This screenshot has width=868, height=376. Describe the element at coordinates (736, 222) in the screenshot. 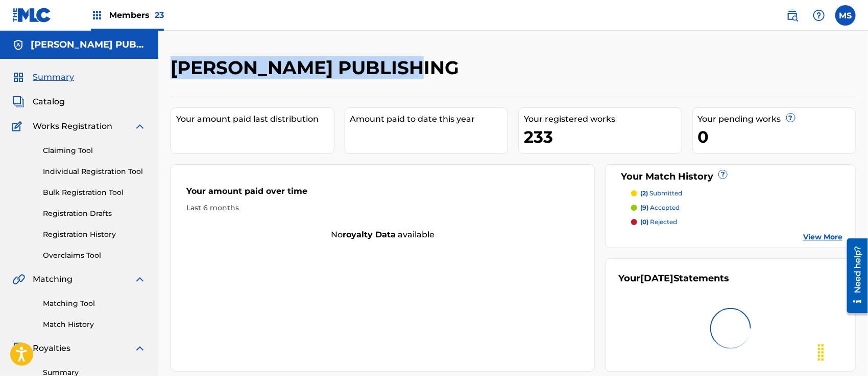

I see `a: (0) rejected` at that location.